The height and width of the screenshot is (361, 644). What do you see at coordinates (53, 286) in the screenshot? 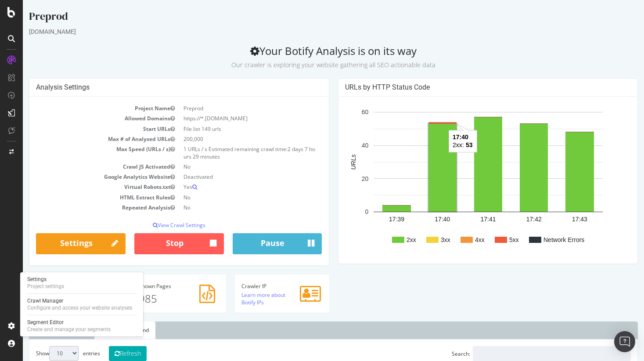
I see `h4: Pages Crawled` at bounding box center [53, 286].